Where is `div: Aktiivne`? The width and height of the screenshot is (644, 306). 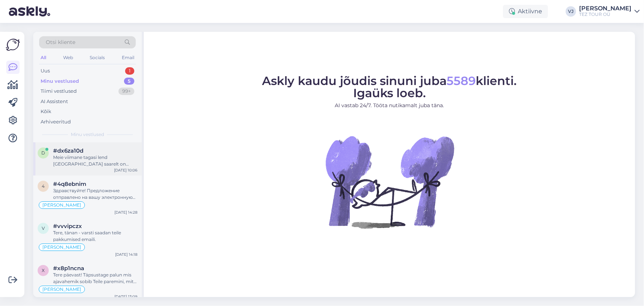 div: Aktiivne is located at coordinates (526, 11).